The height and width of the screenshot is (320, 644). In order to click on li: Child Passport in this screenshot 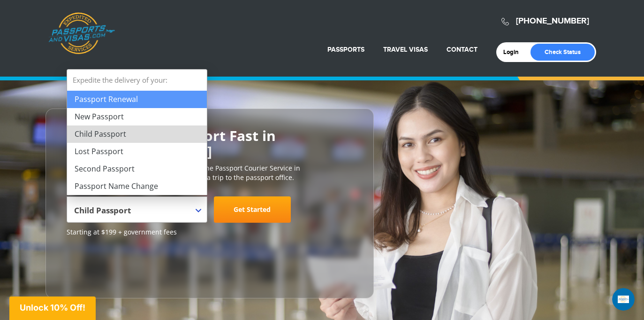, I will do `click(137, 134)`.